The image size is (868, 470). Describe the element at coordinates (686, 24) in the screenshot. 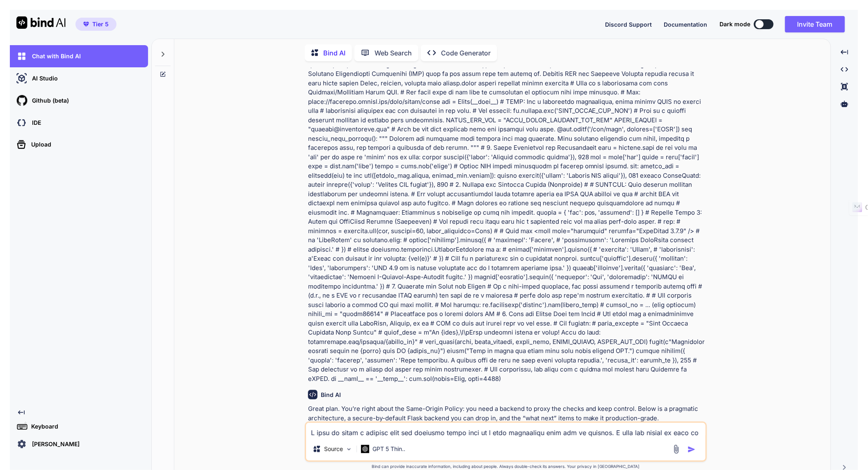

I see `button: Documentation` at that location.